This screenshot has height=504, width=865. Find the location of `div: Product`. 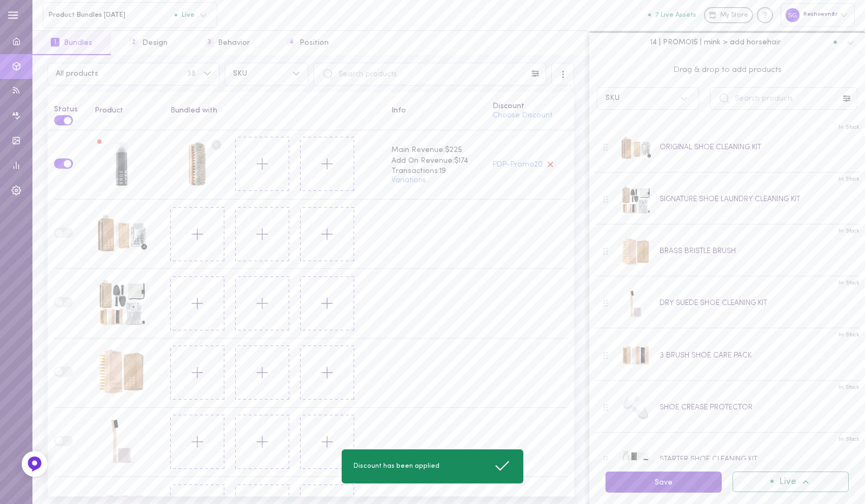

div: Product is located at coordinates (126, 111).